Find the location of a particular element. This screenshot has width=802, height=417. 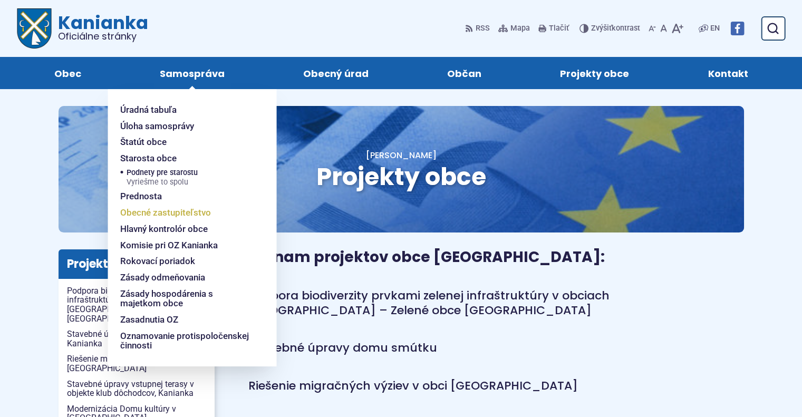

a: Štatút obce is located at coordinates (186, 142).